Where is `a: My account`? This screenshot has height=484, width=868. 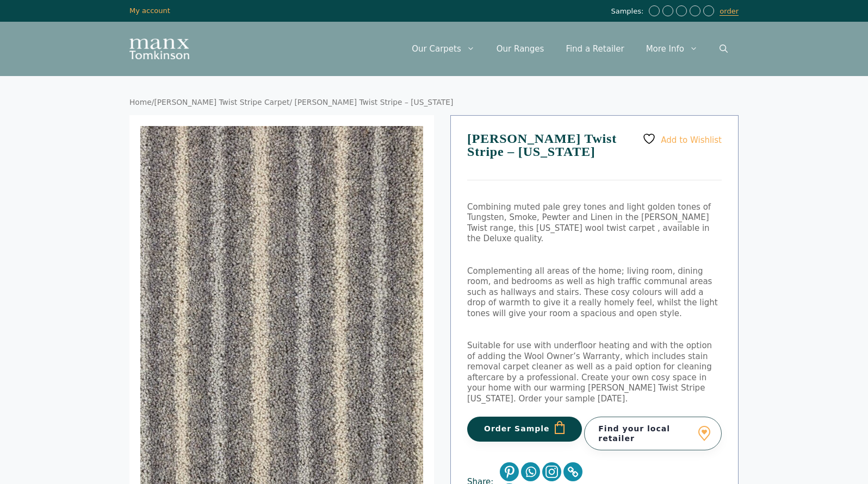
a: My account is located at coordinates (149, 10).